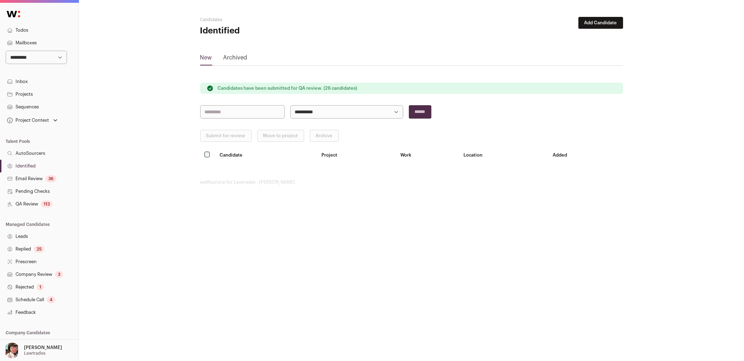 This screenshot has width=744, height=361. I want to click on h1: Identified, so click(271, 31).